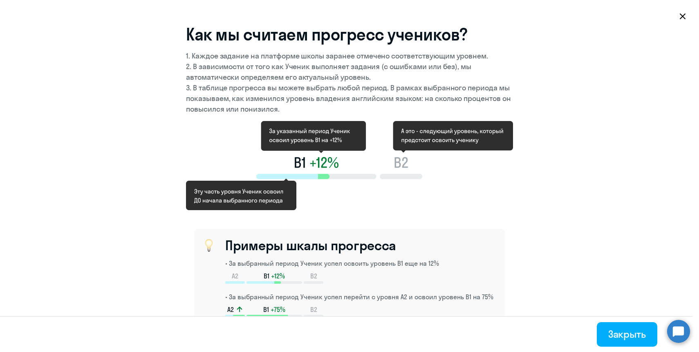 The height and width of the screenshot is (352, 699). I want to click on div: Закрыть, so click(627, 334).